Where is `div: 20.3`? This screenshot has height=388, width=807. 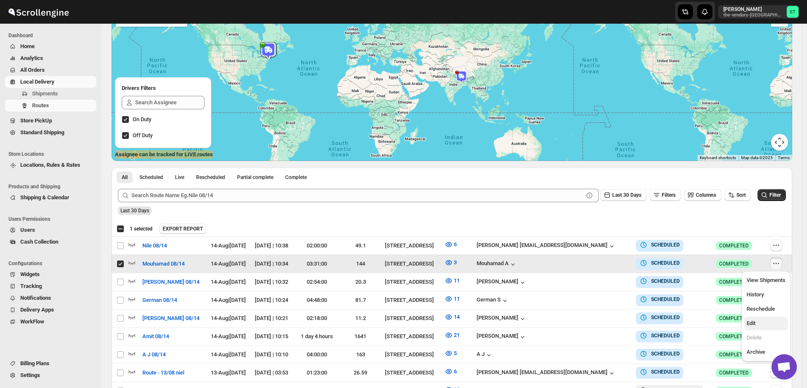
div: 20.3 is located at coordinates (360, 282).